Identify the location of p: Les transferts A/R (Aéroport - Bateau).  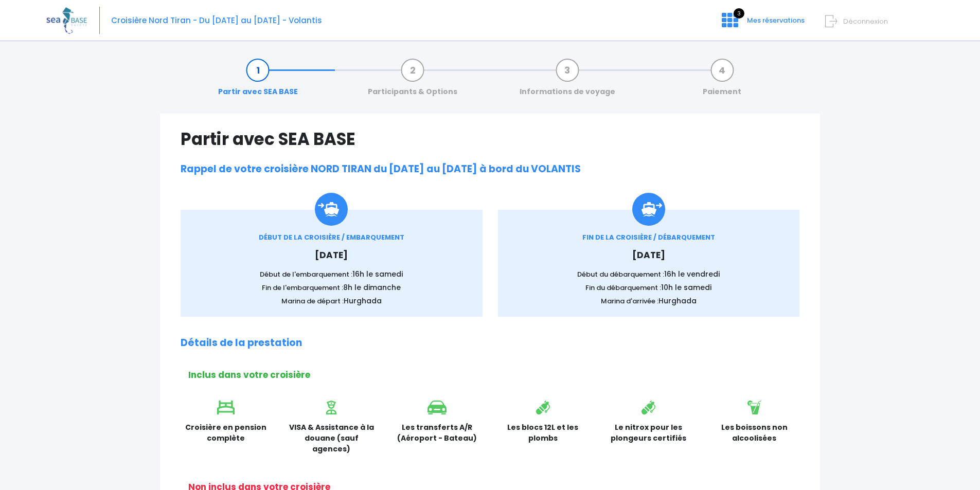
(438, 433).